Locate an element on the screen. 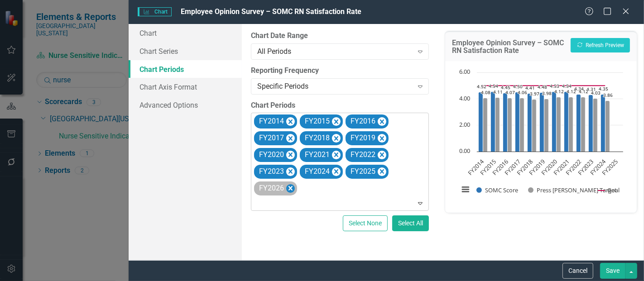 This screenshot has width=644, height=281. div: FY2023 is located at coordinates (271, 171).